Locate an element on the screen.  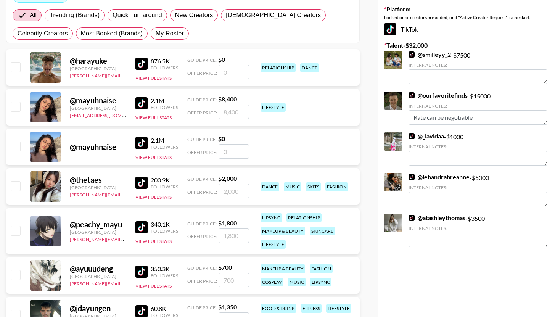
div: 200.9K is located at coordinates (164, 180).